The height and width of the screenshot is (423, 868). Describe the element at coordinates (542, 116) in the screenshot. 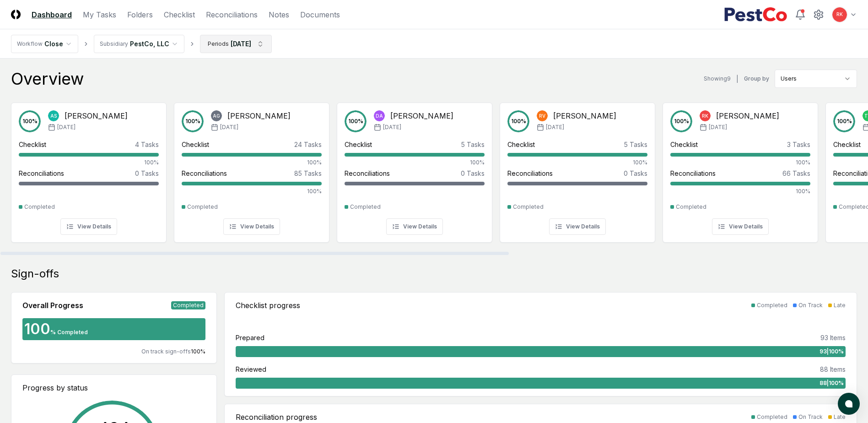

I see `span: RV` at that location.